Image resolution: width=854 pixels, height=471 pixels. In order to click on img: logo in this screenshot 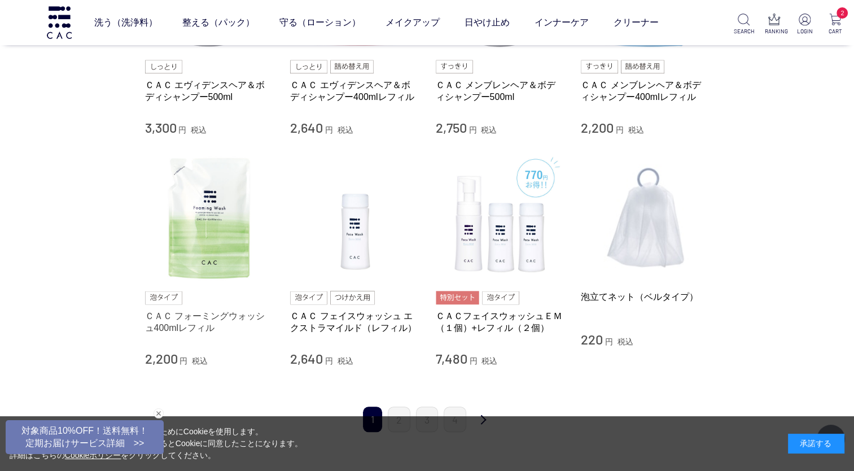, I will do `click(59, 22)`.